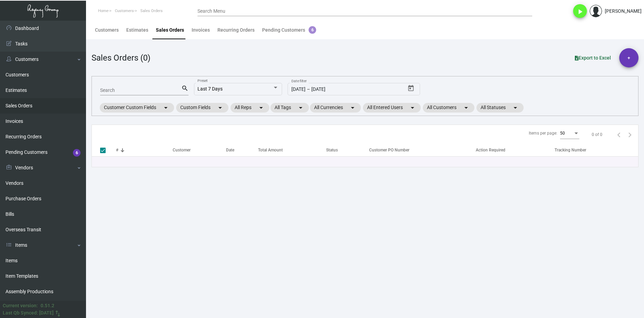 The width and height of the screenshot is (644, 318). Describe the element at coordinates (411, 88) in the screenshot. I see `button: Open calendar` at that location.